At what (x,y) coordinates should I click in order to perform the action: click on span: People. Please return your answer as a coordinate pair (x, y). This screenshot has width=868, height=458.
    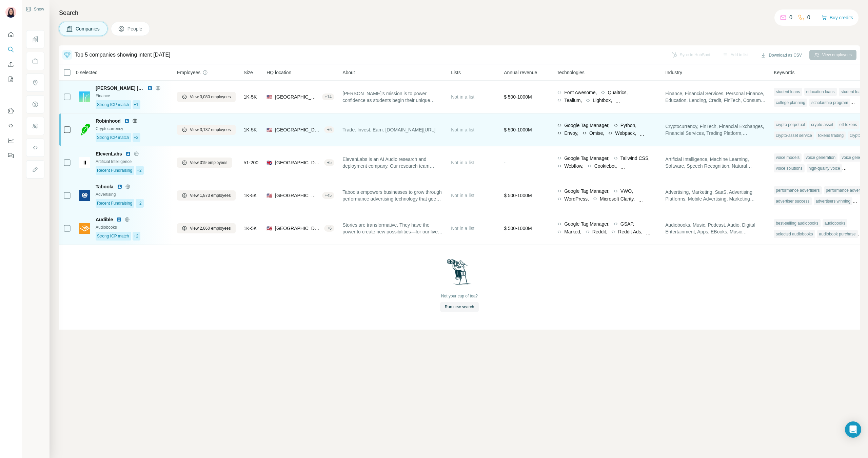
    Looking at the image, I should click on (135, 29).